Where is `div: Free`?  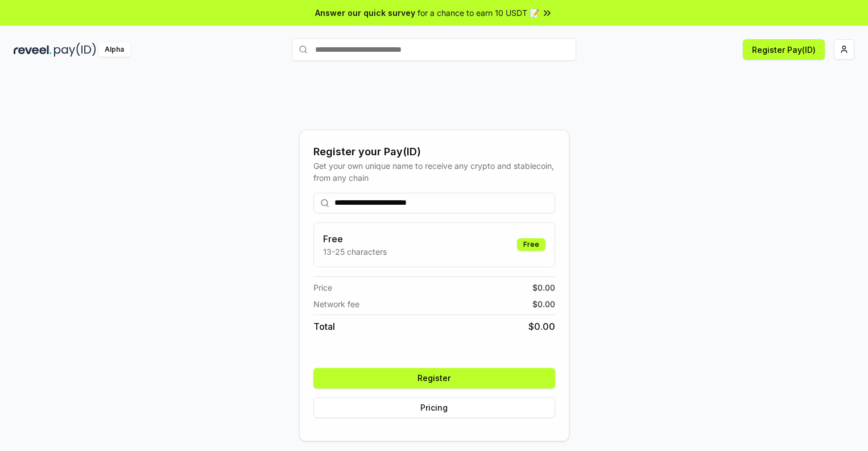 div: Free is located at coordinates (531, 244).